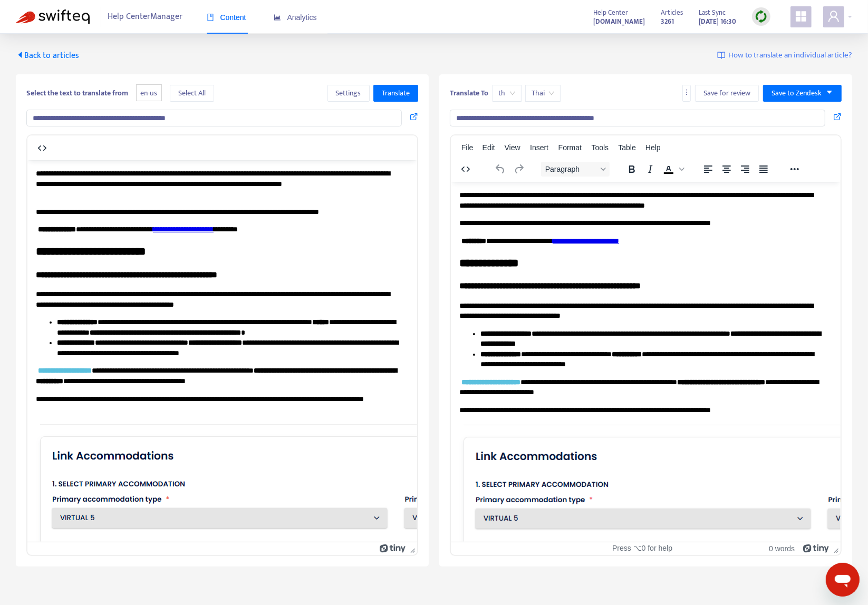 The image size is (868, 605). Describe the element at coordinates (192, 93) in the screenshot. I see `span: Select All` at that location.